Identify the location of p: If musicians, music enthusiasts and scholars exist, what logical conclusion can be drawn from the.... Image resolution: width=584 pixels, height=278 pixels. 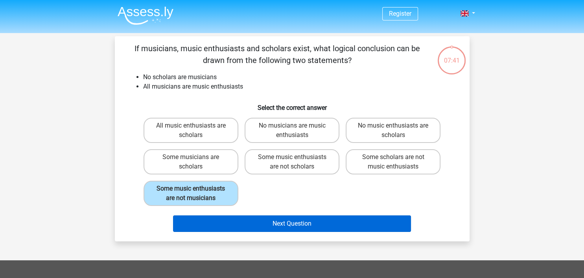
(277, 54).